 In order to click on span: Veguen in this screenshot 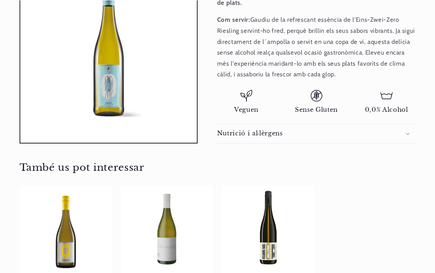, I will do `click(246, 110)`.